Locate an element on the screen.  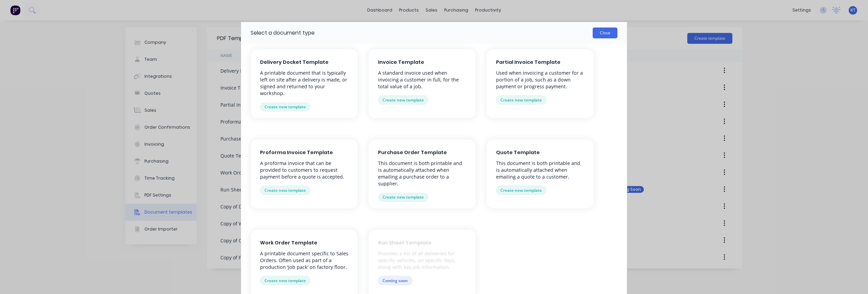
span: Partial Invoice Template is located at coordinates (540, 62).